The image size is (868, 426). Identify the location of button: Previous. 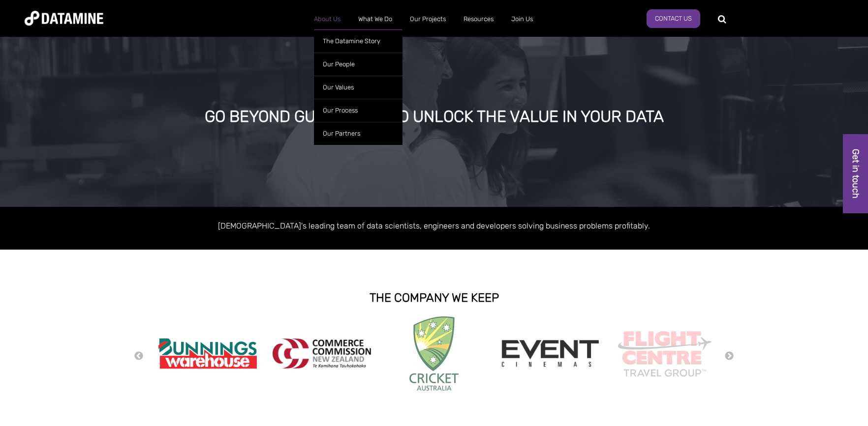
(139, 356).